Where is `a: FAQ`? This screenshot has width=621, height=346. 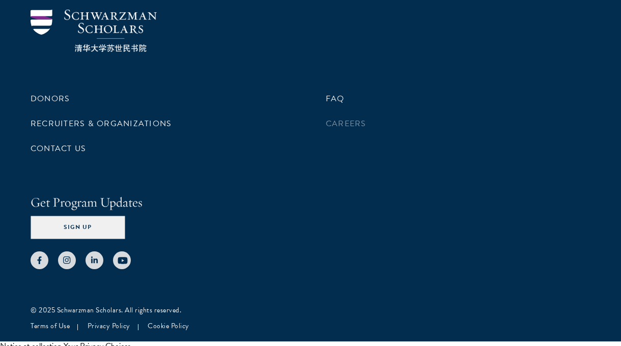 a: FAQ is located at coordinates (335, 99).